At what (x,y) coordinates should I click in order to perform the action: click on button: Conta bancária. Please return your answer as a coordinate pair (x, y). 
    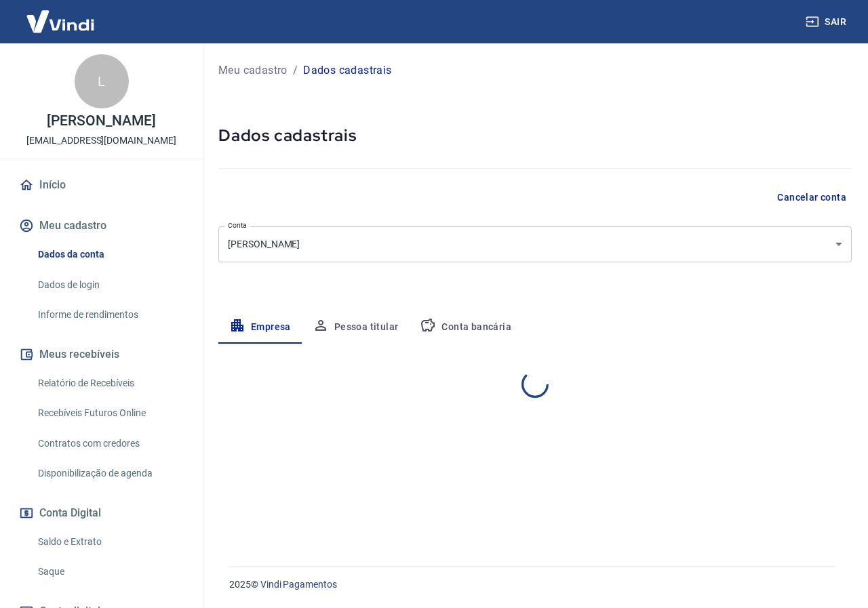
    Looking at the image, I should click on (465, 327).